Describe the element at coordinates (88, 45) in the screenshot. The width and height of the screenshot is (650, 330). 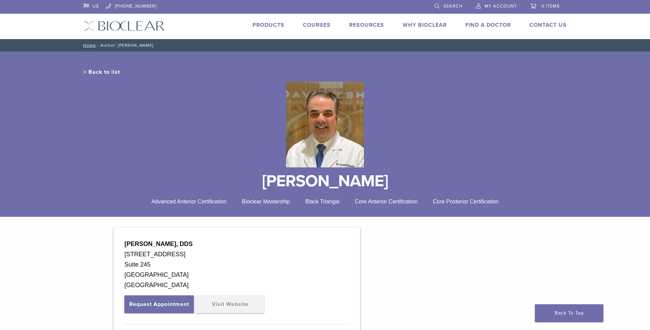
I see `a: Home` at that location.